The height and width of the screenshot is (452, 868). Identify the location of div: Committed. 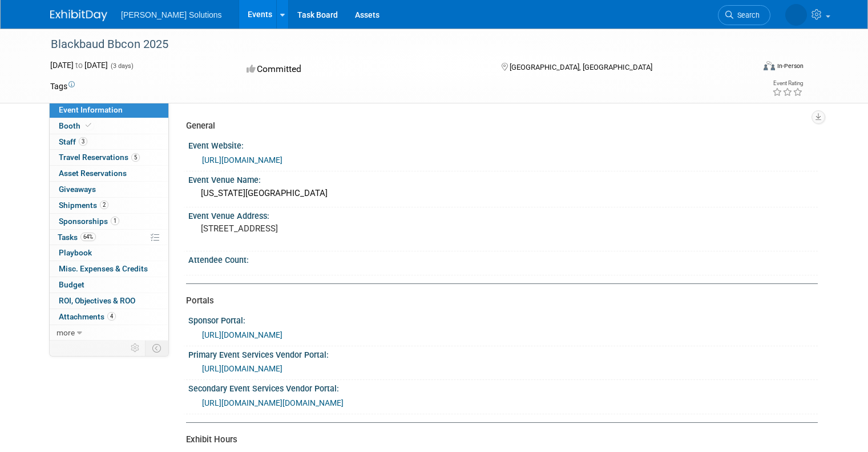
(363, 69).